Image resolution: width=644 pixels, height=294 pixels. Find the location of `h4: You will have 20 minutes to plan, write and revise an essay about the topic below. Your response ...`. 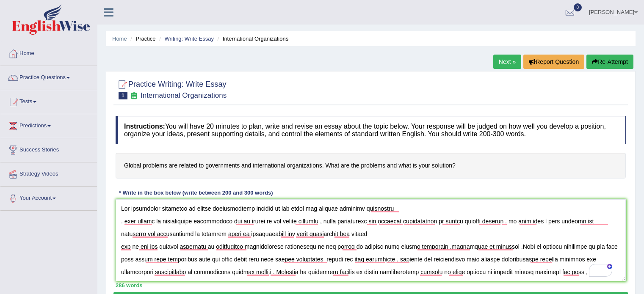

h4: You will have 20 minutes to plan, write and revise an essay about the topic below. Your response ... is located at coordinates (370, 130).